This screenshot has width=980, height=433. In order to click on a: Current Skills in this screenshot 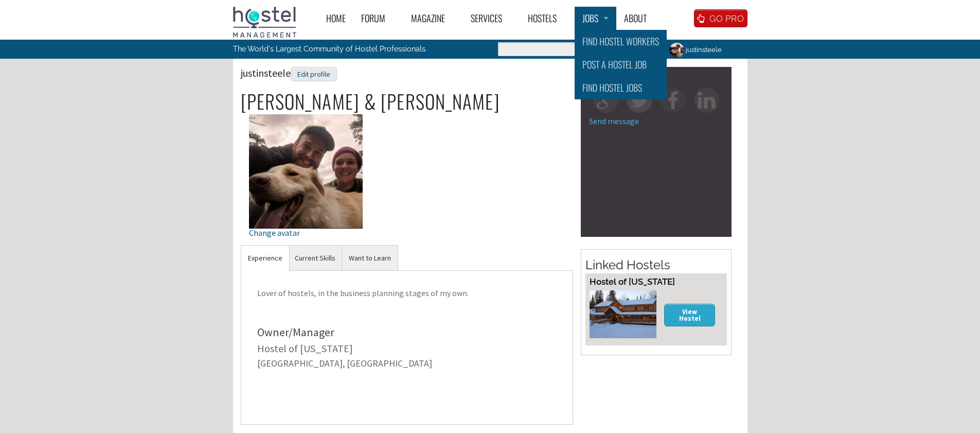, I will do `click(315, 258)`.